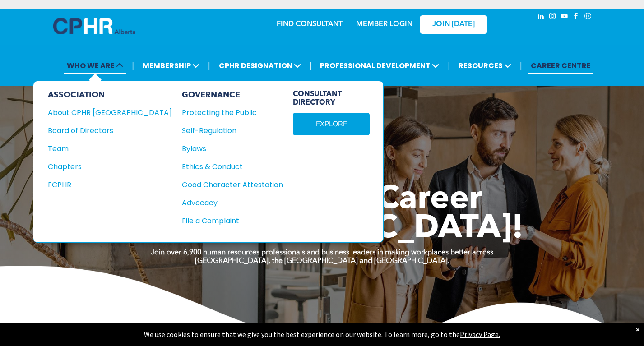 The height and width of the screenshot is (346, 644). I want to click on a: Self-Regulation, so click(232, 131).